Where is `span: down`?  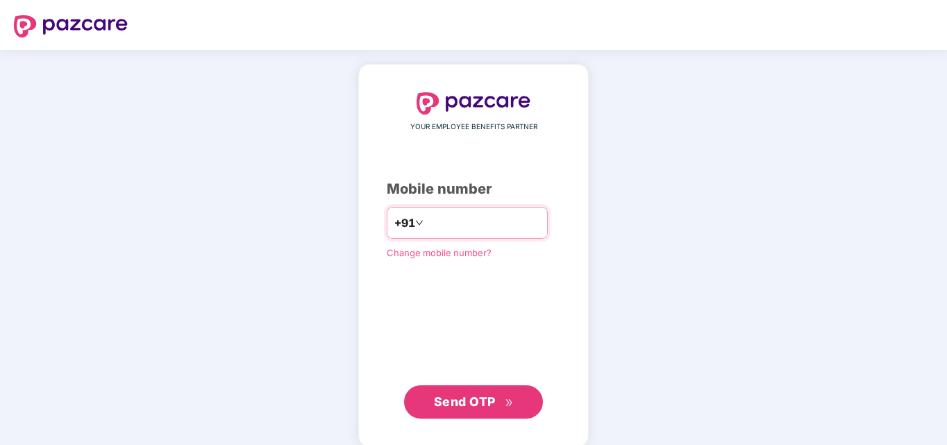 span: down is located at coordinates (419, 223).